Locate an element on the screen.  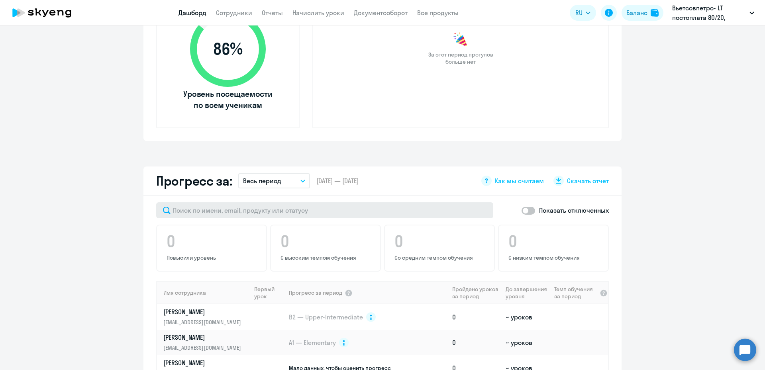
button: Балансbalance is located at coordinates (642, 13).